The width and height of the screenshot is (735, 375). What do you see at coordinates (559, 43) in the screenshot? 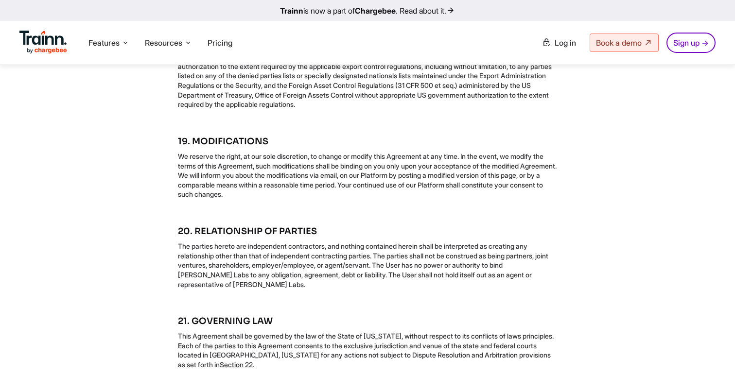
I see `a: Log in` at bounding box center [559, 43].